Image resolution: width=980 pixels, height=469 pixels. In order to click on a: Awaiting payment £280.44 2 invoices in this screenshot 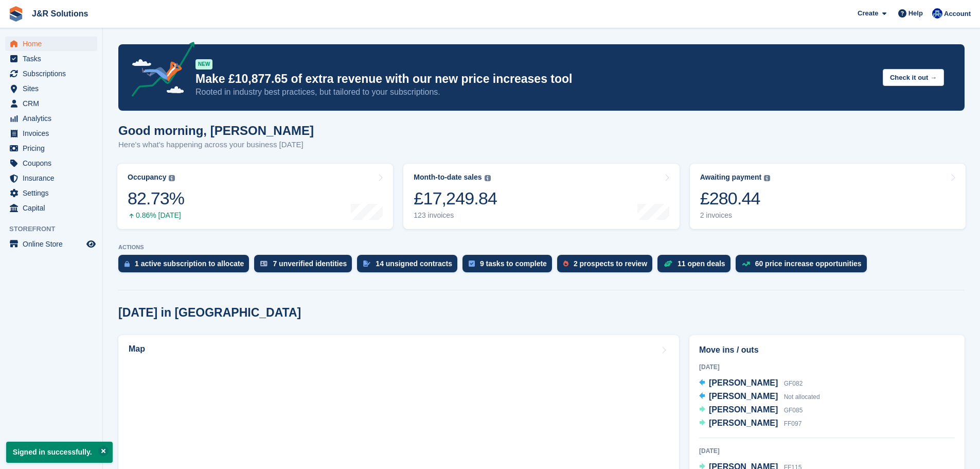, I will do `click(828, 196)`.